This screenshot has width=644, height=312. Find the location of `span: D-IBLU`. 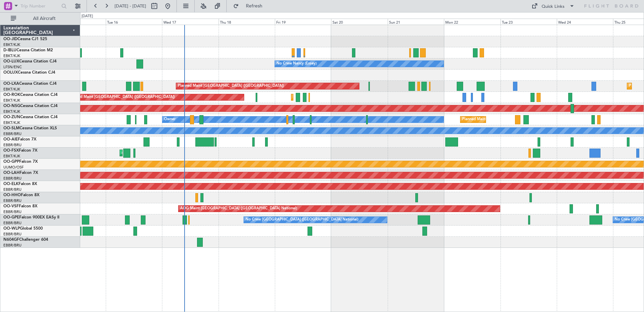

span: D-IBLU is located at coordinates (10, 50).